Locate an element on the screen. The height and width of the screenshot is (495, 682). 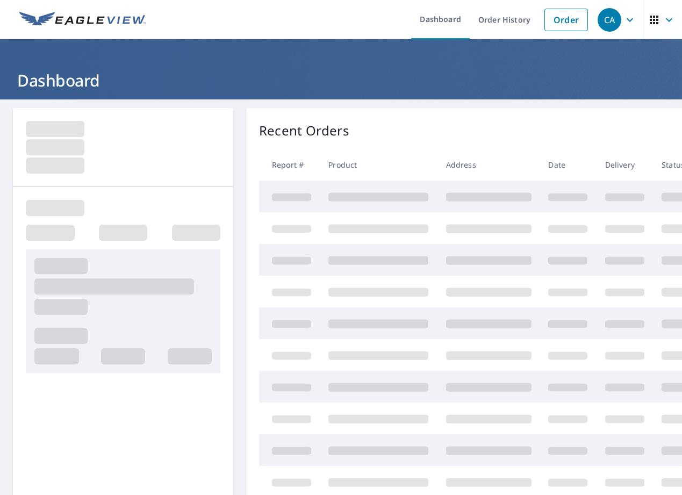
th: Delivery is located at coordinates (625, 164).